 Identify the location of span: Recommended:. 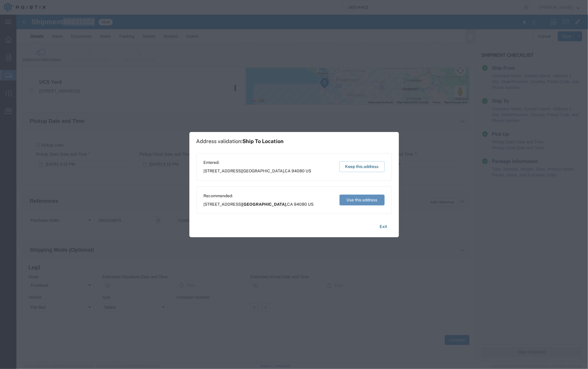
(259, 196).